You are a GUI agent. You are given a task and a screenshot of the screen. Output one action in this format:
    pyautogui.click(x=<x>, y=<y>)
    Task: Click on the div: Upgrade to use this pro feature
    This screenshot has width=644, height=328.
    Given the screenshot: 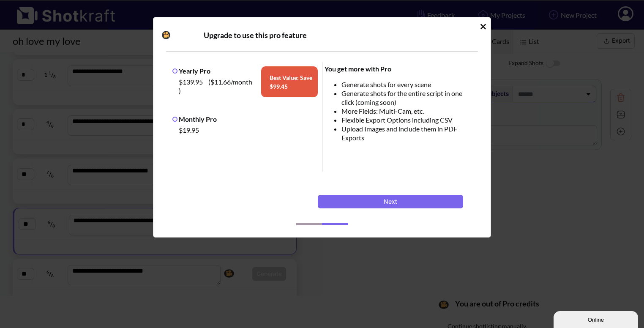 What is the action you would take?
    pyautogui.click(x=336, y=35)
    